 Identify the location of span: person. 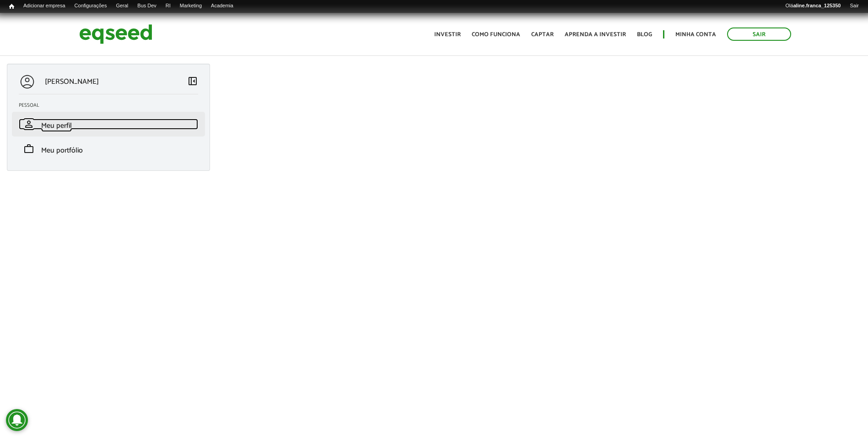
(29, 124).